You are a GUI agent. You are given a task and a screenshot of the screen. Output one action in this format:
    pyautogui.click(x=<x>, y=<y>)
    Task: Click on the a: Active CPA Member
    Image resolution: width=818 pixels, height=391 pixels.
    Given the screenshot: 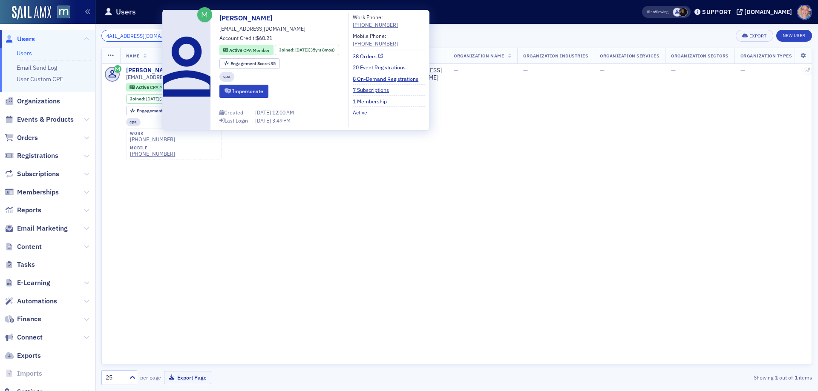 What is the action you would take?
    pyautogui.click(x=152, y=87)
    